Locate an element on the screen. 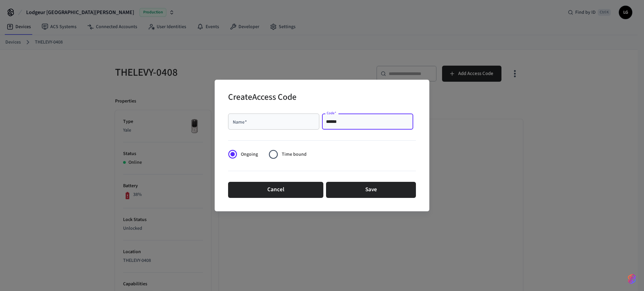 The image size is (644, 291). span: Ongoing is located at coordinates (249, 154).